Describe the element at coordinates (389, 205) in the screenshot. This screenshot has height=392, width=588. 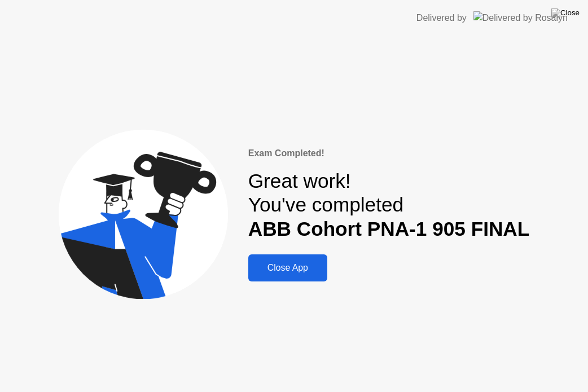
I see `div: Great work! You've completed` at that location.